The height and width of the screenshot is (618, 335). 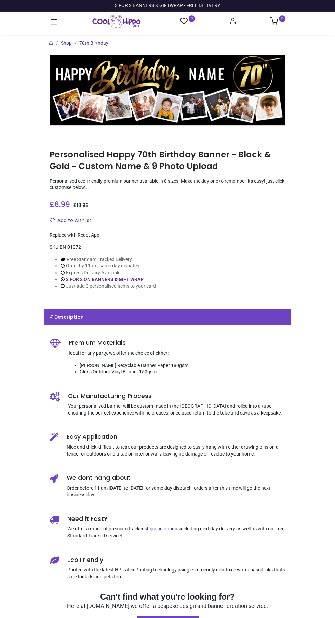 I want to click on img: Personalised Happy 70th Birthday Banner - Black & Gold - Custom Name & 9 Photo Upload, so click(x=168, y=90).